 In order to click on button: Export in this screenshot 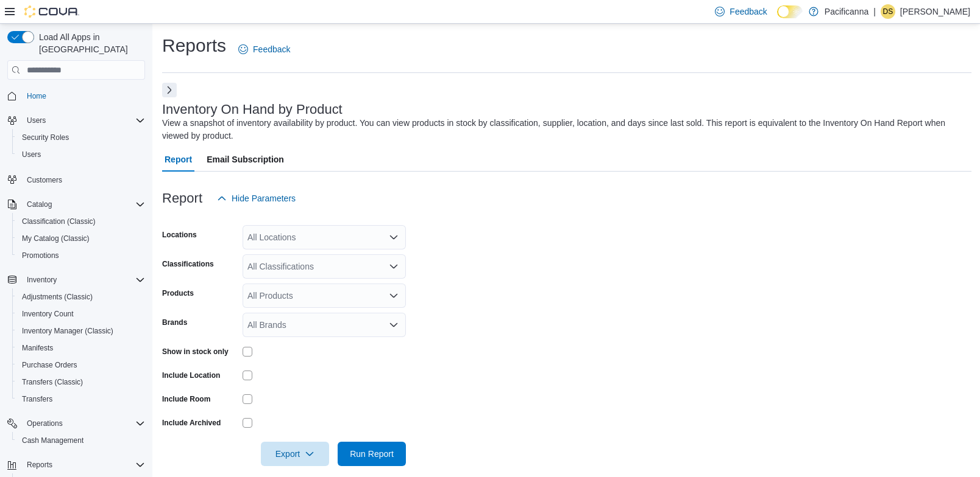, I will do `click(295, 455)`.